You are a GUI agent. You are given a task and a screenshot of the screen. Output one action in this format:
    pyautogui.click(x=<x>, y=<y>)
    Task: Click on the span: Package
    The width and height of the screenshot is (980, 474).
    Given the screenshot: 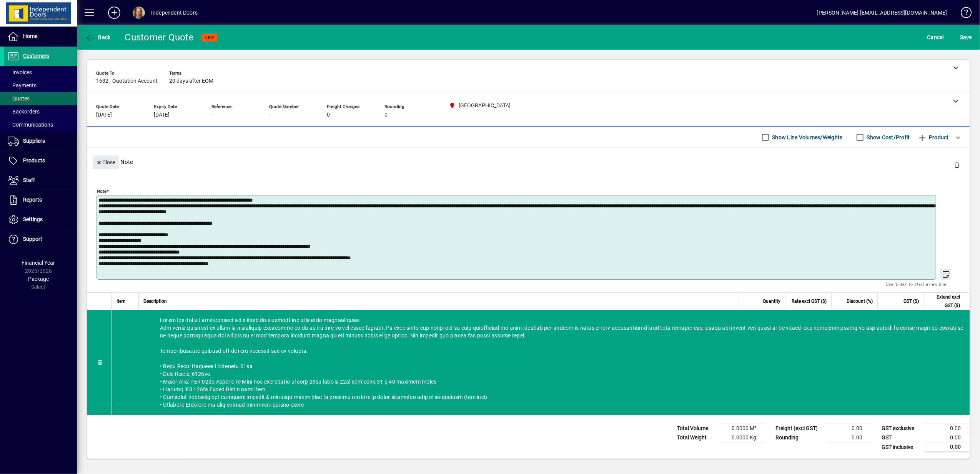 What is the action you would take?
    pyautogui.click(x=38, y=278)
    